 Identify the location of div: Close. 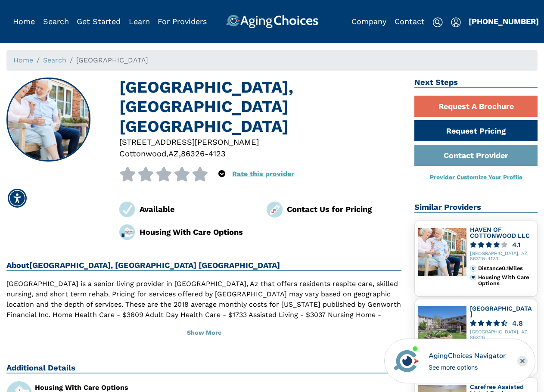
(522, 361).